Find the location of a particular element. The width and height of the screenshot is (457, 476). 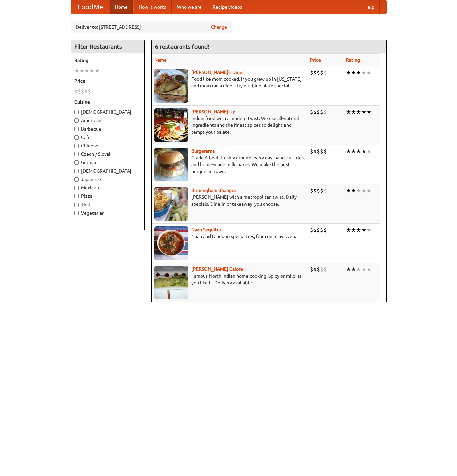

p: Grade A beef, freshly ground every day, hand-cut fries, and home-made milkshakes. We make the bes... is located at coordinates (229, 164).